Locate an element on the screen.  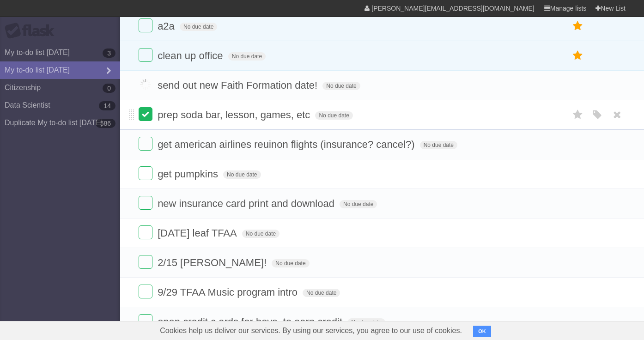
span: 9/29 TFAA Music program intro is located at coordinates (229, 292).